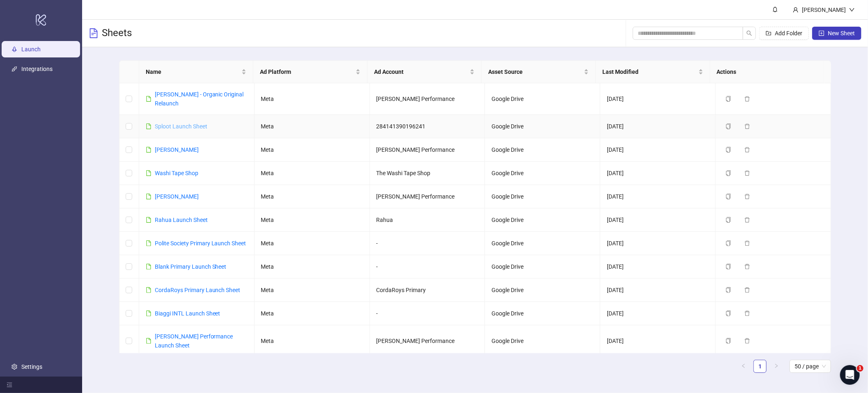  What do you see at coordinates (788, 34) in the screenshot?
I see `span: Add Folder` at bounding box center [788, 34].